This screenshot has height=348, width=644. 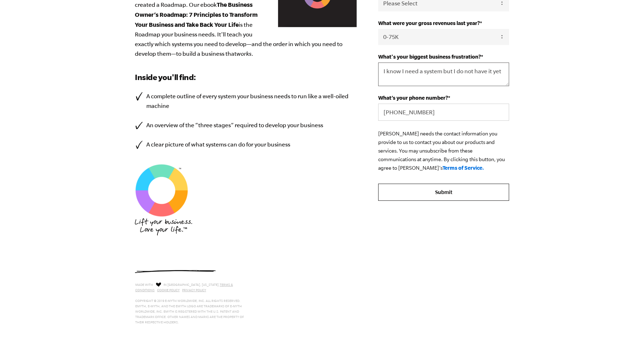 What do you see at coordinates (196, 14) in the screenshot?
I see `b: The Business Owner’s Roadmap: 7 Principles to Transform Your Business and Take Back Your Life` at bounding box center [196, 14].